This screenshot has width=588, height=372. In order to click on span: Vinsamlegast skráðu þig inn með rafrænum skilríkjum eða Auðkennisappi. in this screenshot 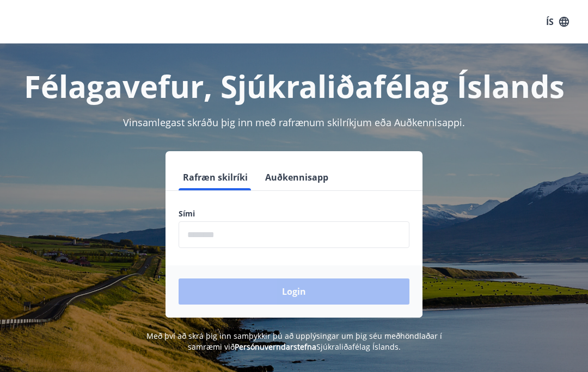, I will do `click(294, 122)`.